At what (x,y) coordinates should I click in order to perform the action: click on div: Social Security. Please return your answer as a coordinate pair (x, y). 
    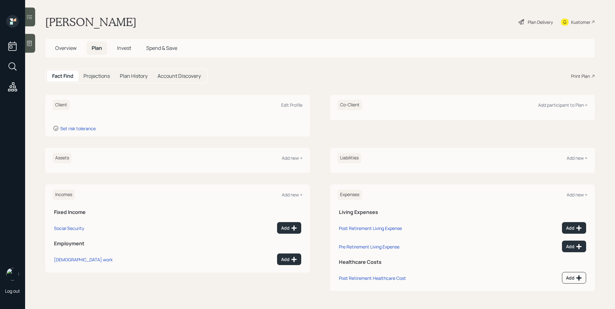
    Looking at the image, I should click on (69, 228).